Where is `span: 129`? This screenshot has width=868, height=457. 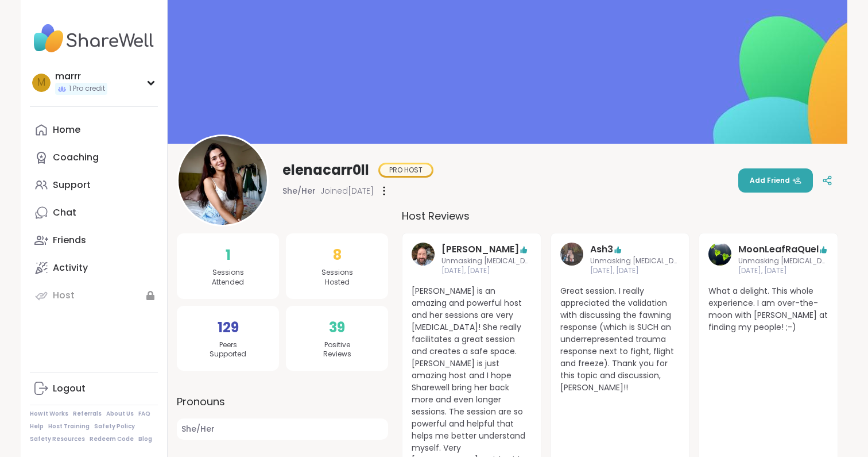
span: 129 is located at coordinates (228, 328).